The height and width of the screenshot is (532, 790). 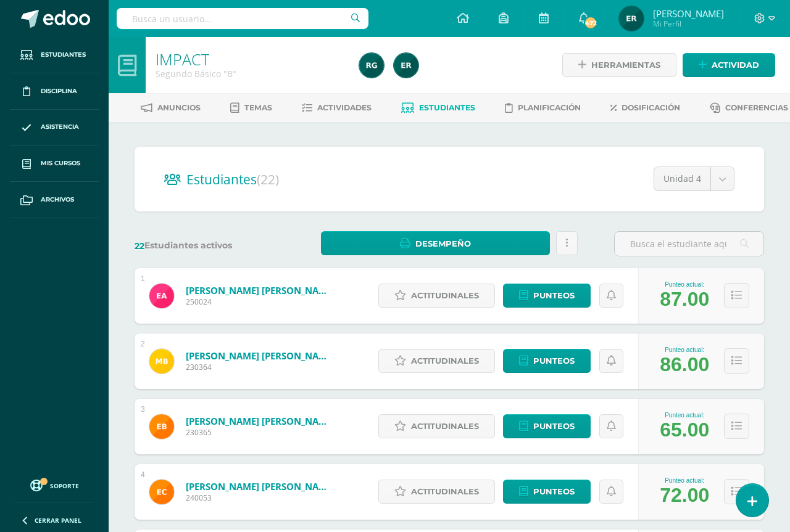 I want to click on span: Mi Perfil, so click(x=688, y=23).